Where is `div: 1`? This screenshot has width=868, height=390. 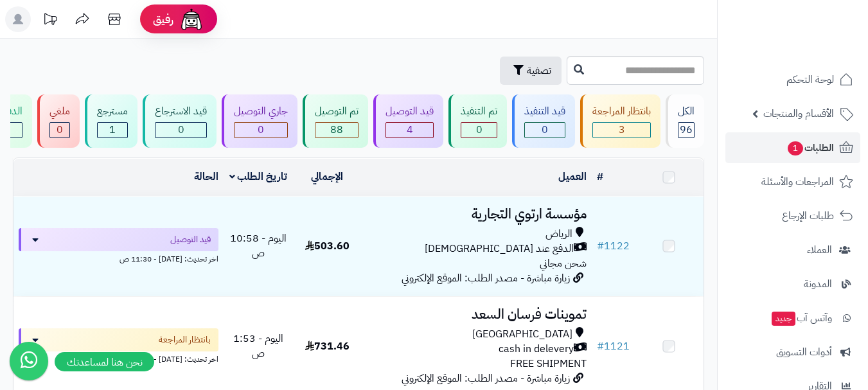 div: 1 is located at coordinates (112, 130).